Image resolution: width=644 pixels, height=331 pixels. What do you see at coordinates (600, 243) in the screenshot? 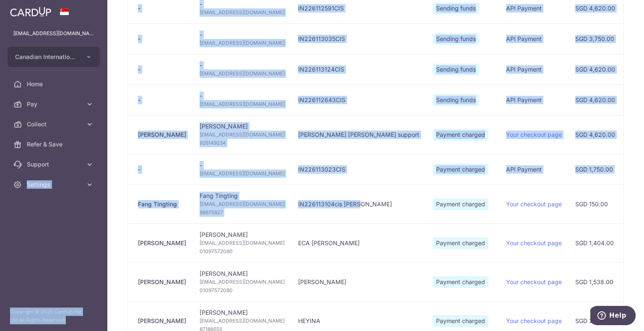
I see `td: SGD 1,404.00` at bounding box center [600, 243].